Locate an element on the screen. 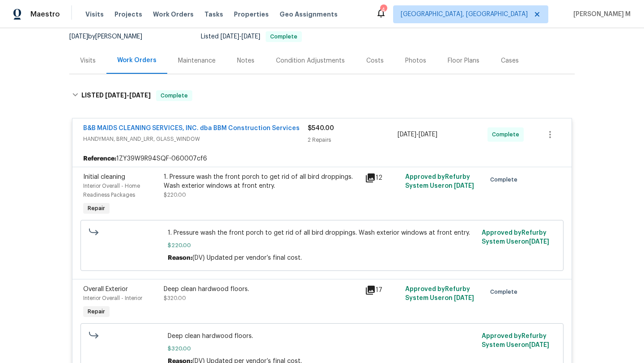 The height and width of the screenshot is (363, 644). span: Overall Exterior is located at coordinates (106, 289).